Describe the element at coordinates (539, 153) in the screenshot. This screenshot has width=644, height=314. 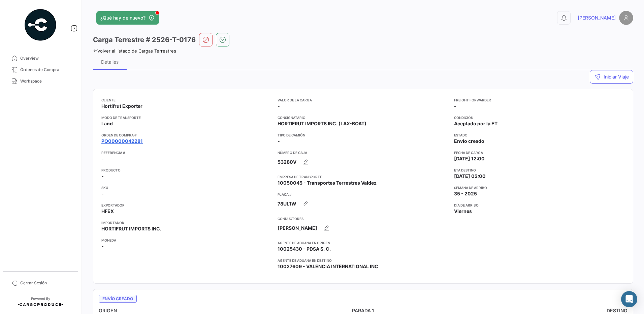
I see `app-card-info-title: Fecha de carga` at that location.